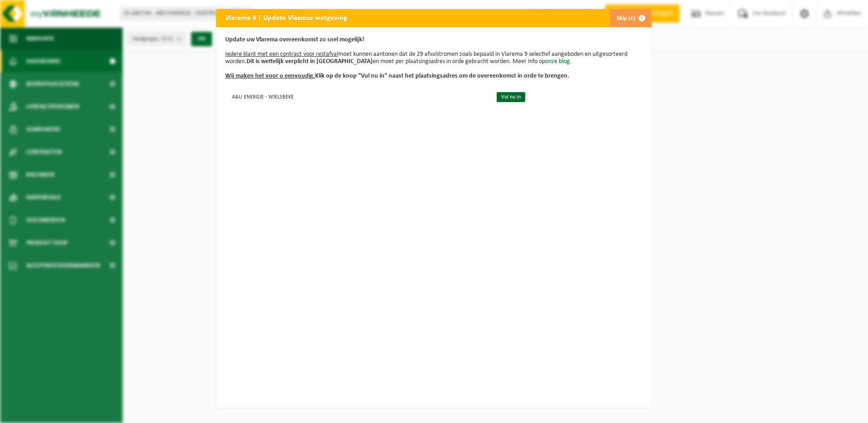  What do you see at coordinates (270, 76) in the screenshot?
I see `u: Wij maken het voor u eenvoudig.` at bounding box center [270, 76].